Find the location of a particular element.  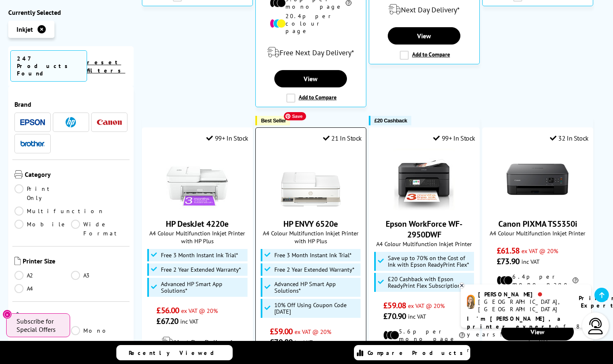

span: Recently Viewed is located at coordinates (175, 353).